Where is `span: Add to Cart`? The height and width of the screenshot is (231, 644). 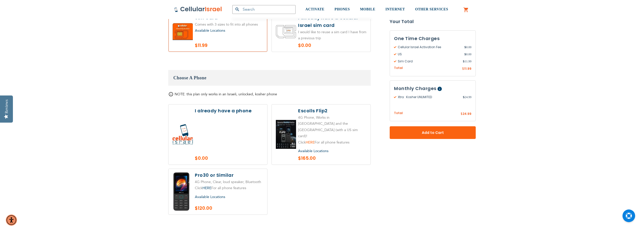 span: Add to Cart is located at coordinates (433, 133).